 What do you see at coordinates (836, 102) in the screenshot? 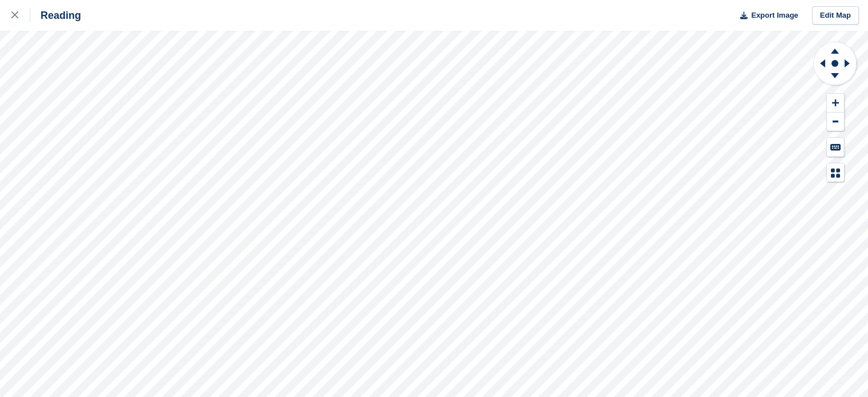
I see `button: Zoom In` at bounding box center [836, 102].